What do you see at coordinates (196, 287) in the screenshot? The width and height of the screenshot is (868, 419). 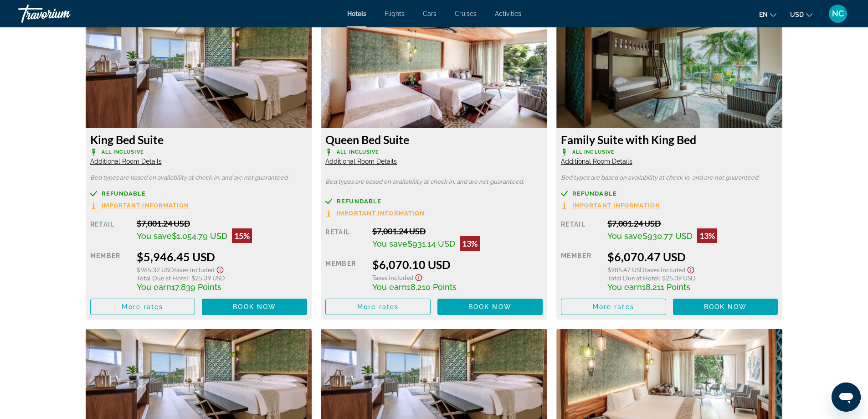 I see `span: 17,839 Points` at bounding box center [196, 287].